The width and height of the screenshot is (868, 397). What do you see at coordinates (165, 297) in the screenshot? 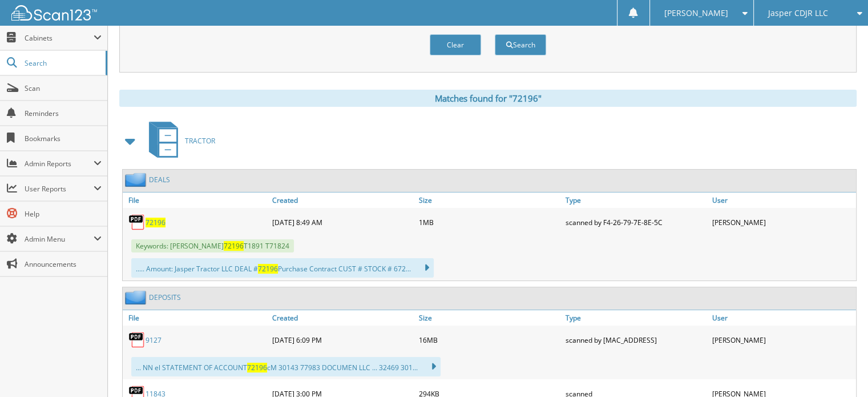
I see `a: DEPOSITS` at bounding box center [165, 297].